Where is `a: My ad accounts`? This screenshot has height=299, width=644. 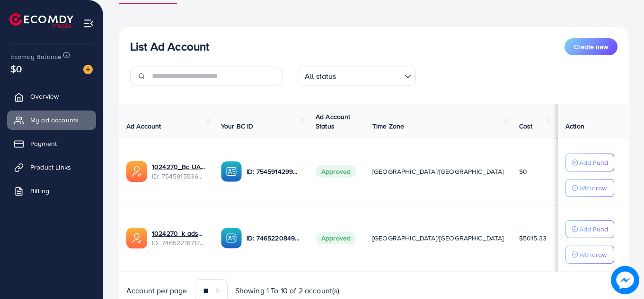 a: My ad accounts is located at coordinates (52, 120).